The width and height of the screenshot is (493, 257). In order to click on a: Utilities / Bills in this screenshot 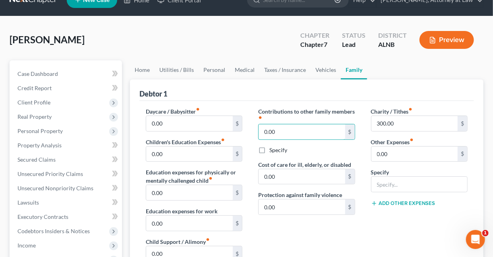, I will do `click(176, 70)`.